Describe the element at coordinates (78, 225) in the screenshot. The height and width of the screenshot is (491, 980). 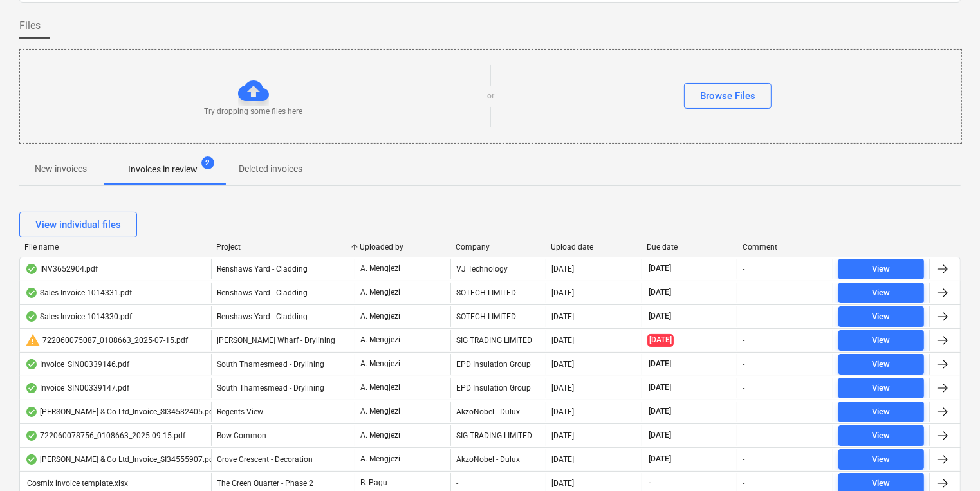
I see `div: View individual files` at that location.